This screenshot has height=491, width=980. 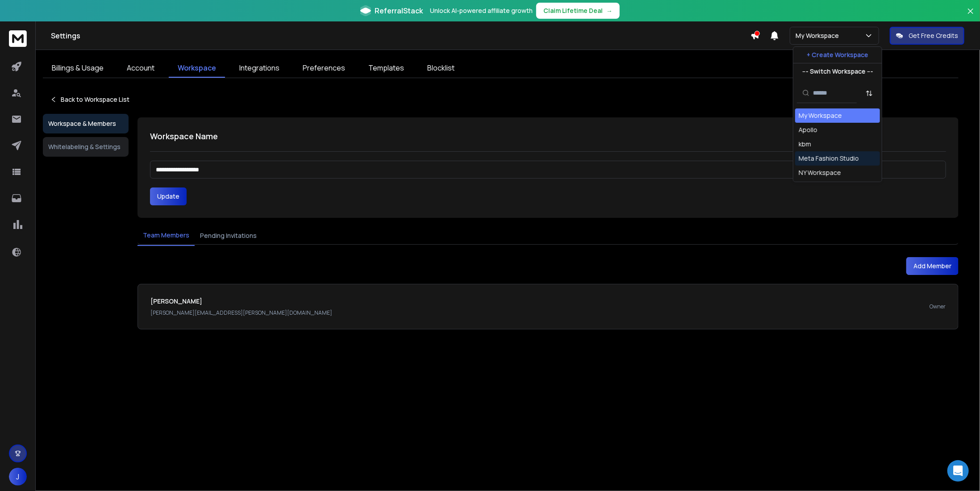 What do you see at coordinates (90, 99) in the screenshot?
I see `a: Back to Workspace List` at bounding box center [90, 99].